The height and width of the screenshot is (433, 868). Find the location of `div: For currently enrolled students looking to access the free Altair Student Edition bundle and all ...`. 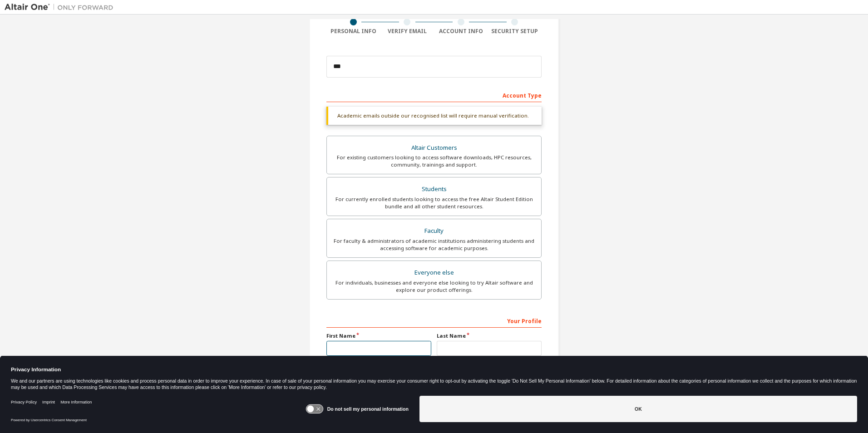

div: For currently enrolled students looking to access the free Altair Student Edition bundle and all ... is located at coordinates (434, 203).